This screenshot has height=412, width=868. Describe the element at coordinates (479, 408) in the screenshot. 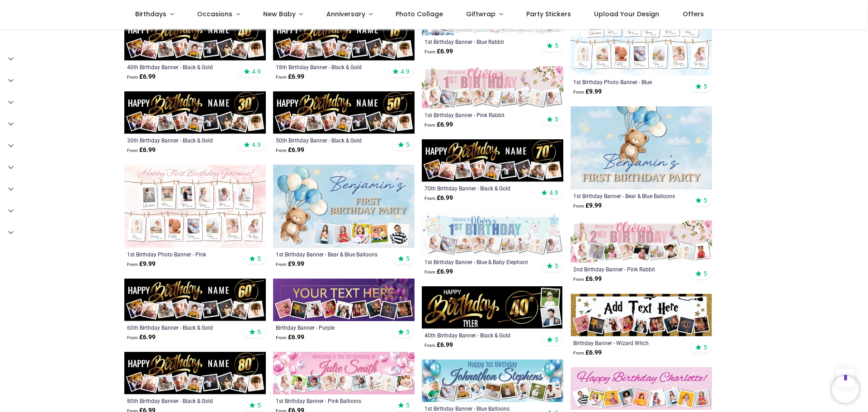

I see `div: 1st Birthday Banner - Blue Balloons` at that location.